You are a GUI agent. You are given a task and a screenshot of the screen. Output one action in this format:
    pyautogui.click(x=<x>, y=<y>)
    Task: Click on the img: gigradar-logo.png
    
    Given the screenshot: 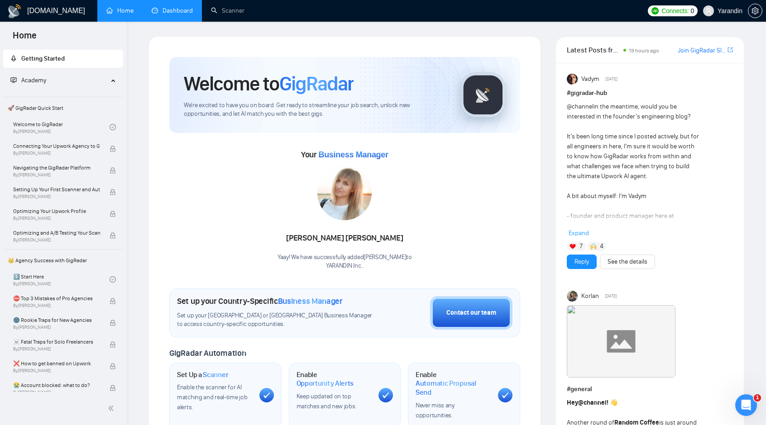 What is the action you would take?
    pyautogui.click(x=483, y=95)
    